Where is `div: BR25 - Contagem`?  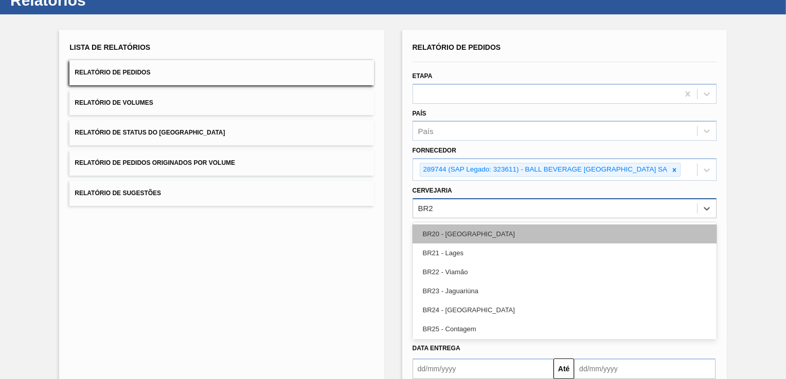 div: BR25 - Contagem is located at coordinates (564, 329).